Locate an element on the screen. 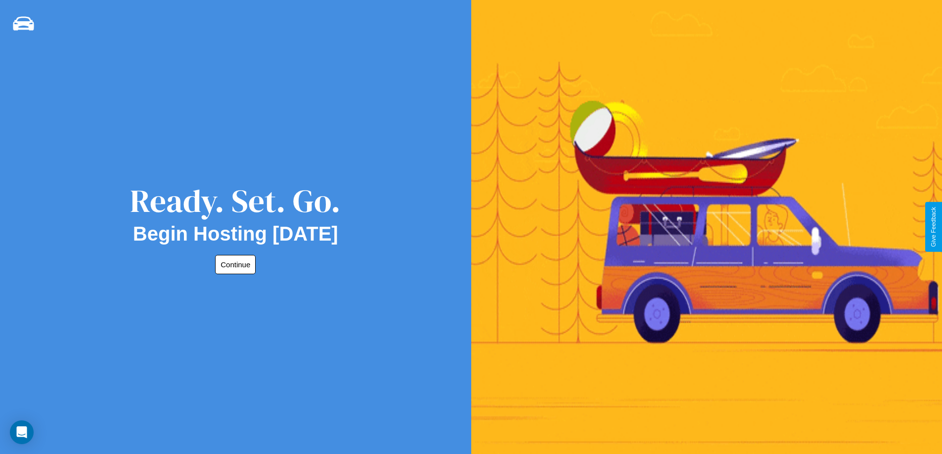  div: Ready. Set. Go. is located at coordinates (235, 201).